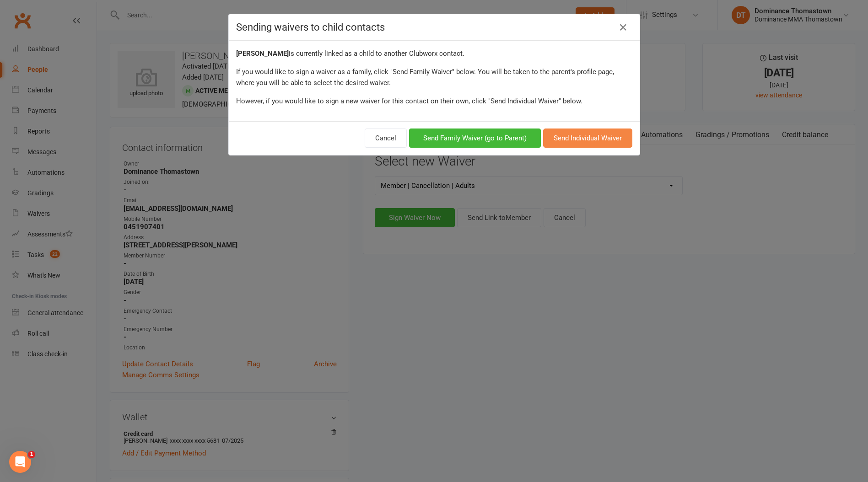 This screenshot has height=482, width=868. Describe the element at coordinates (32, 454) in the screenshot. I see `span: 1` at that location.